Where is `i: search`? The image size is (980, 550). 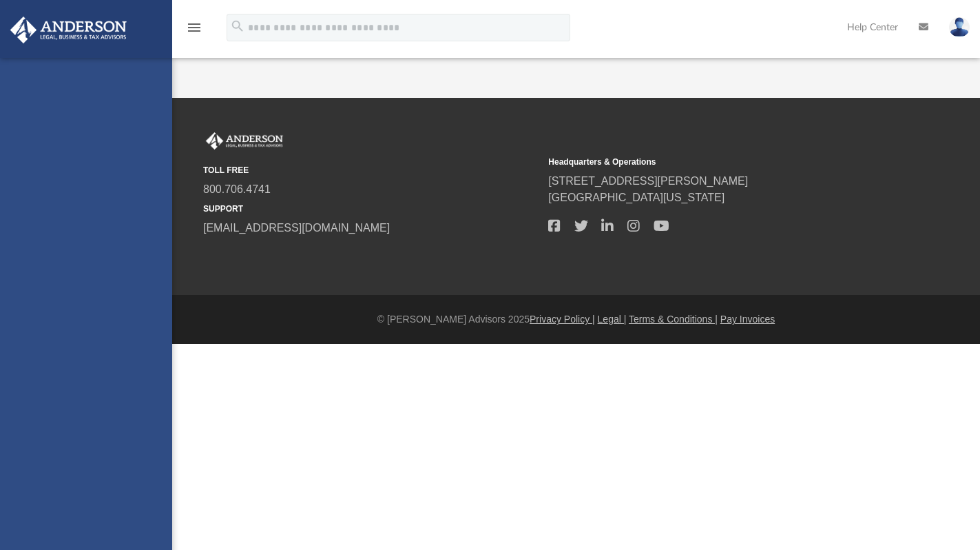
i: search is located at coordinates (238, 26).